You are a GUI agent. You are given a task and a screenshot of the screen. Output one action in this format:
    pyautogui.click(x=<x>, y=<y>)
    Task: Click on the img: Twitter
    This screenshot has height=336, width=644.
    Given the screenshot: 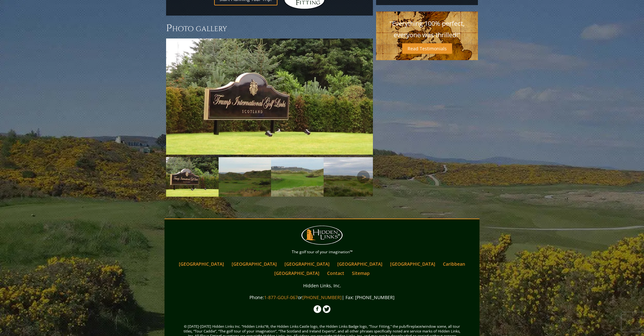 What is the action you would take?
    pyautogui.click(x=326, y=309)
    